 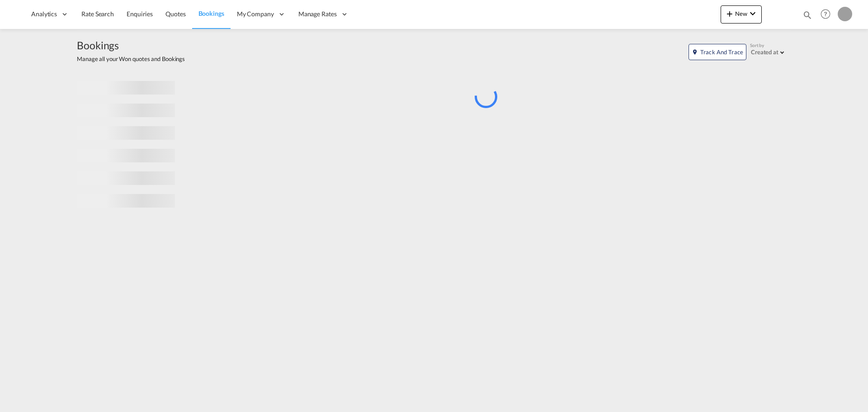 I want to click on span: Enquiries, so click(x=139, y=13).